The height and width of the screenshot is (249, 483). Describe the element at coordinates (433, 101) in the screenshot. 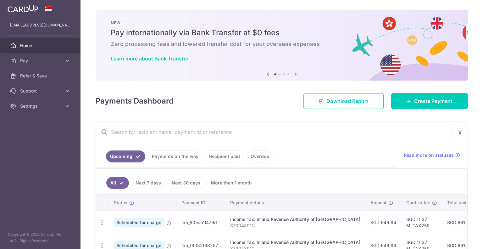

I see `span: Create Payment` at that location.